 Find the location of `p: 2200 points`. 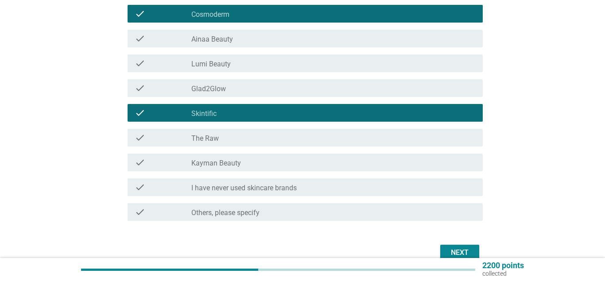

p: 2200 points is located at coordinates (503, 266).